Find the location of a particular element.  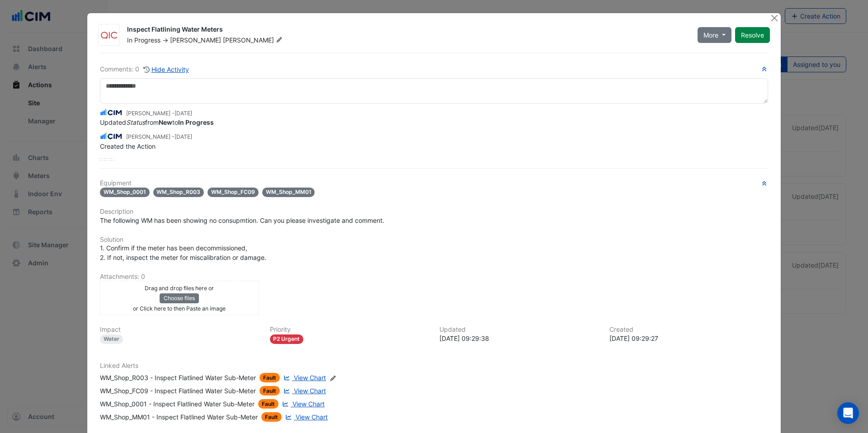

span: Updated from to is located at coordinates (157, 122).